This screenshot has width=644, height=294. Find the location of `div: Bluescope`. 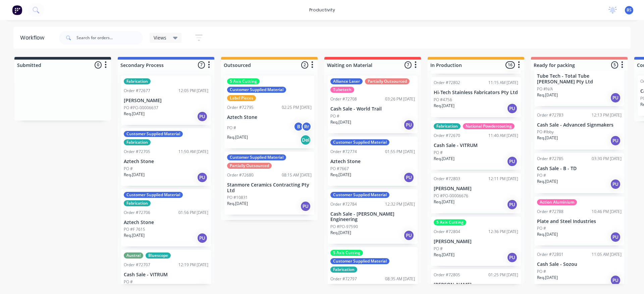

div: Bluescope is located at coordinates (158, 256).